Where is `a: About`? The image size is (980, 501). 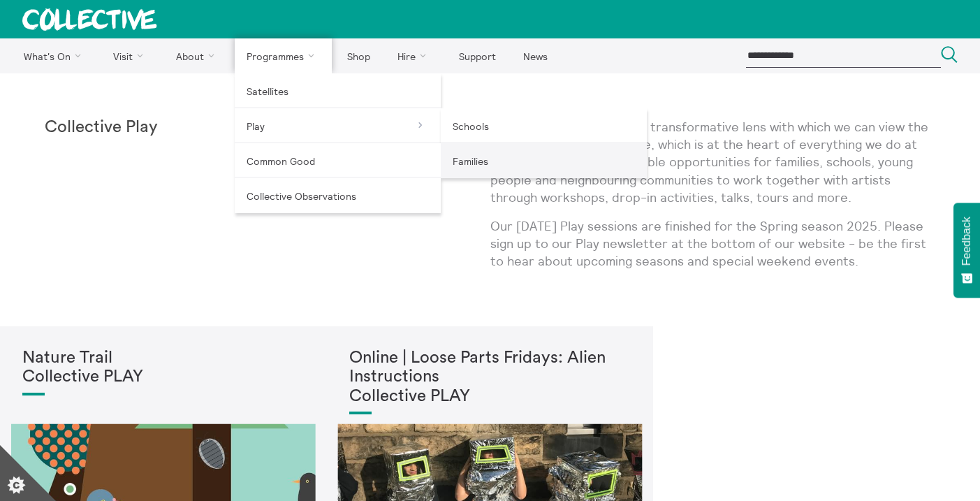 a: About is located at coordinates (198, 56).